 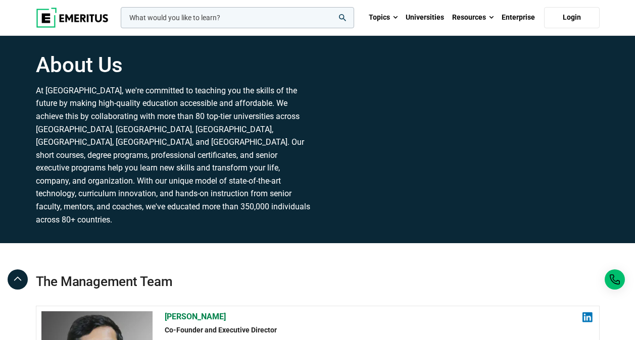 I want to click on h1: About Us, so click(x=174, y=65).